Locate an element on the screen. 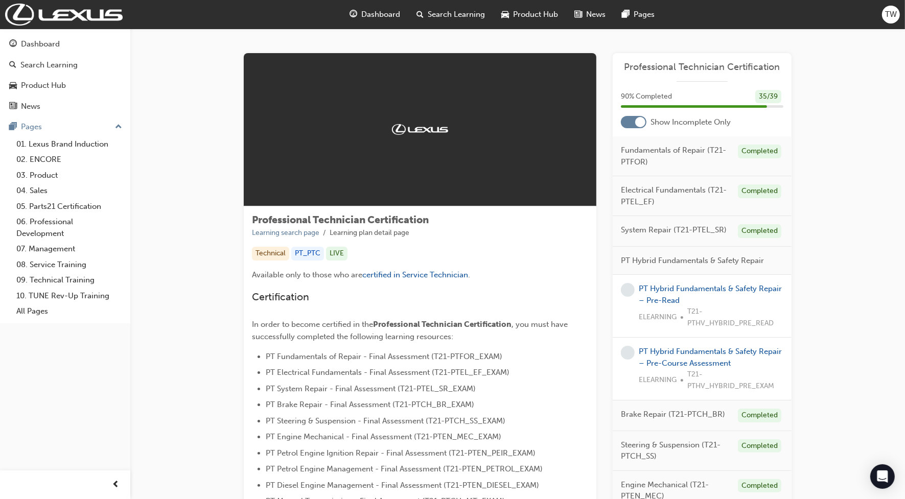 The width and height of the screenshot is (905, 499). span: TW is located at coordinates (890, 14).